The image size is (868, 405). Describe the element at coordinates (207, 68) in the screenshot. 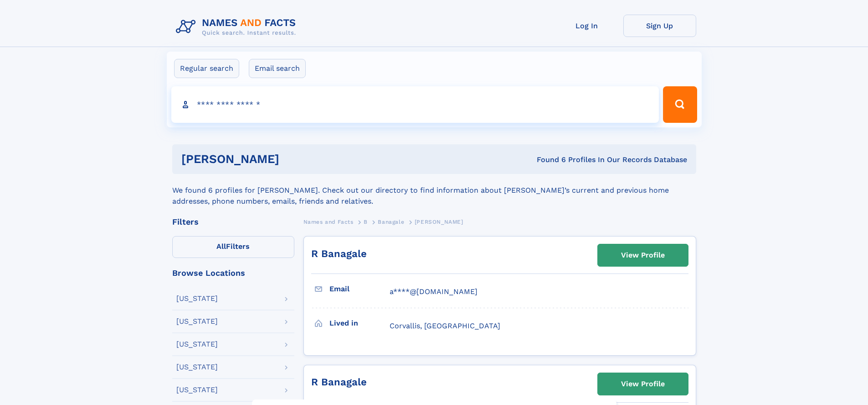

I see `label: Regular search` at that location.